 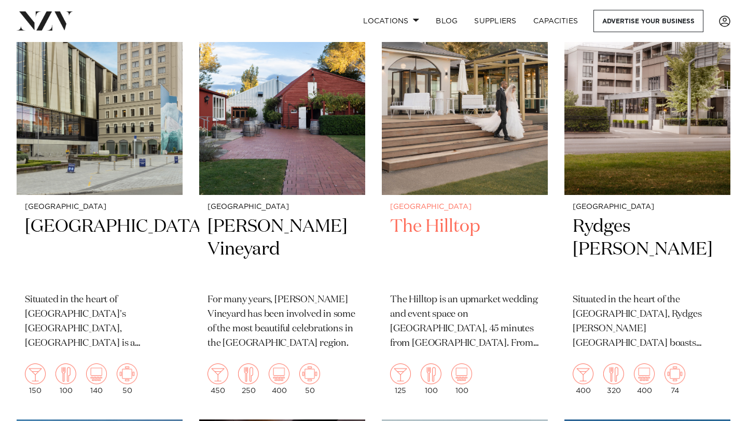 I want to click on a: BLOG, so click(x=447, y=21).